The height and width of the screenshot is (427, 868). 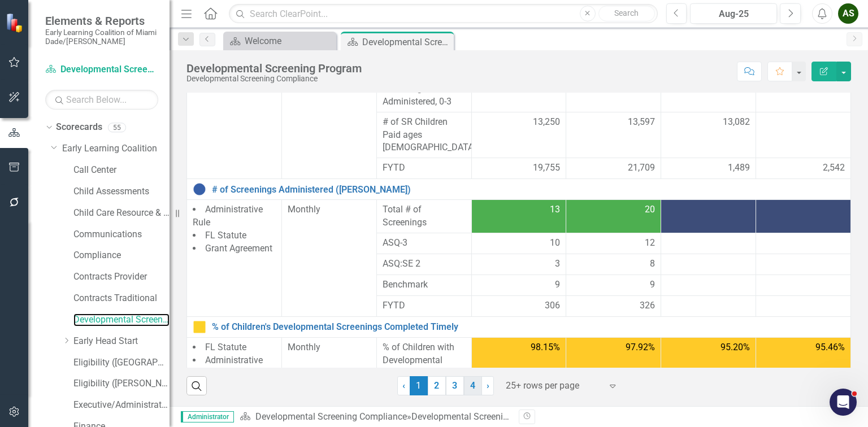 What do you see at coordinates (280, 41) in the screenshot?
I see `a: Welcome` at bounding box center [280, 41].